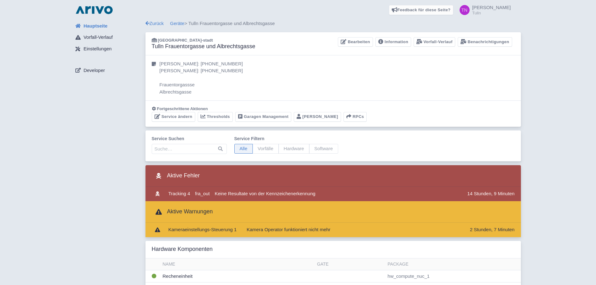  Describe the element at coordinates (98, 49) in the screenshot. I see `span: Einstellungen` at that location.